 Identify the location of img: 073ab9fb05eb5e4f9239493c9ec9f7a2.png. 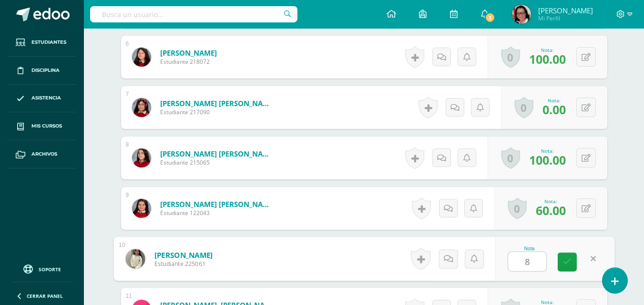
(521, 14).